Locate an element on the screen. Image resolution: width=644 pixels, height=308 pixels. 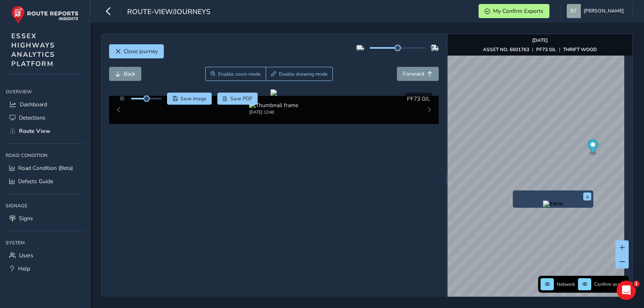
span: Save image is located at coordinates (193, 99).